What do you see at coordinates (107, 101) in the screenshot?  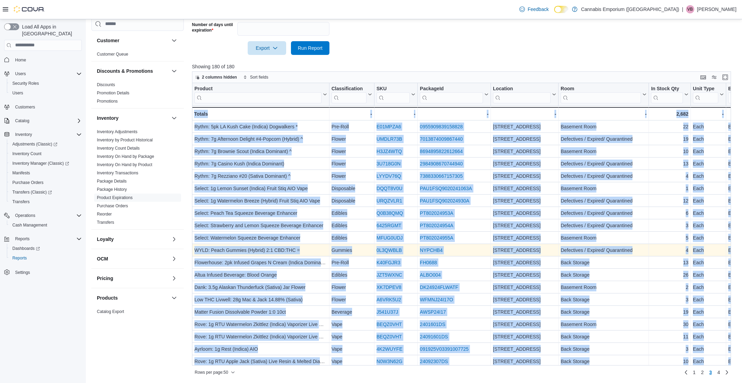 I see `span: Promotions` at bounding box center [107, 101].